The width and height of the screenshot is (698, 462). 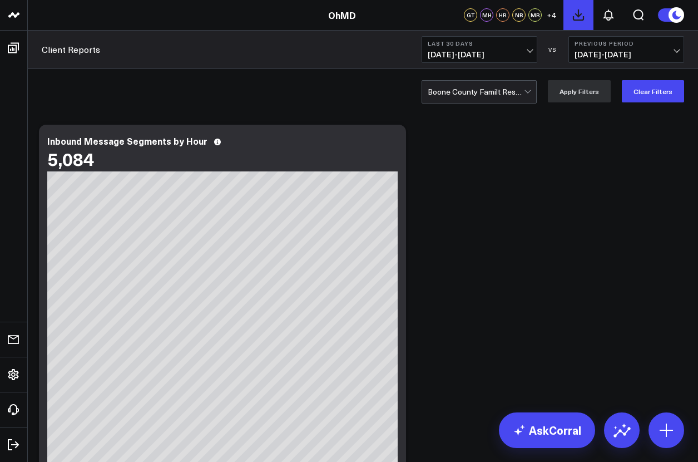 I want to click on div: Inbound Message Segments by Hour, so click(x=127, y=141).